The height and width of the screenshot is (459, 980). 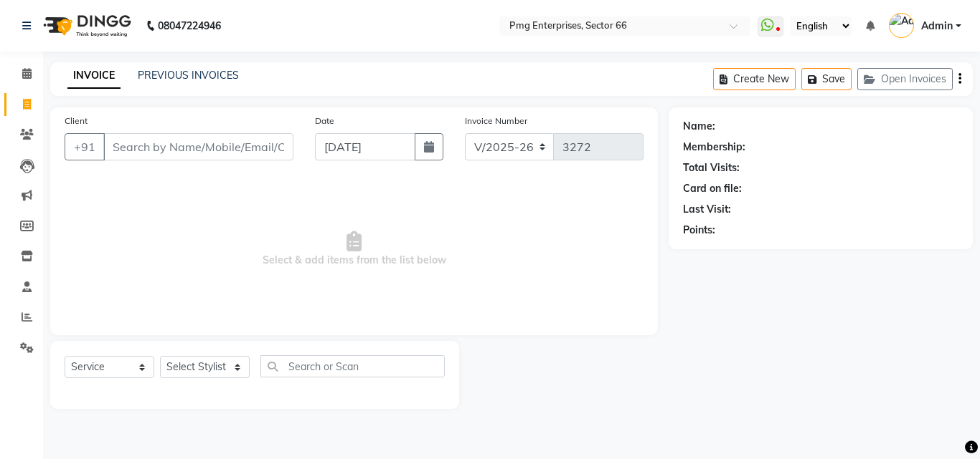 What do you see at coordinates (698, 230) in the screenshot?
I see `div: Points:` at bounding box center [698, 230].